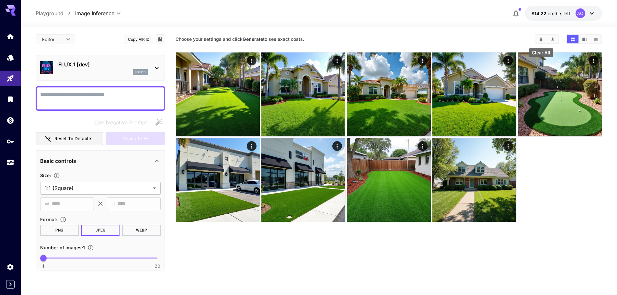 This screenshot has height=295, width=617. Describe the element at coordinates (47, 204) in the screenshot. I see `span: W` at that location.